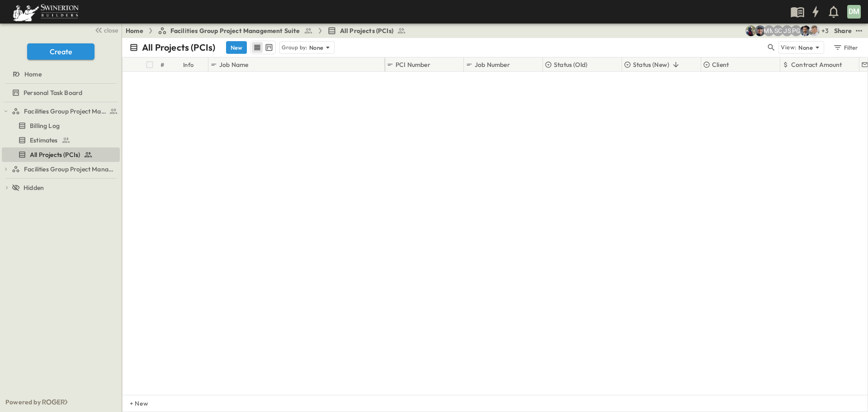 This screenshot has height=412, width=868. I want to click on div: Pat Gil (pgil@swinerton.com), so click(796, 31).